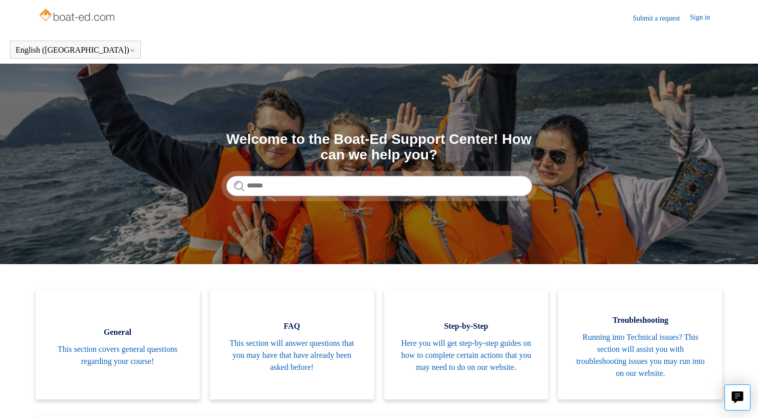 This screenshot has width=758, height=418. Describe the element at coordinates (662, 18) in the screenshot. I see `a: Submit a request` at that location.